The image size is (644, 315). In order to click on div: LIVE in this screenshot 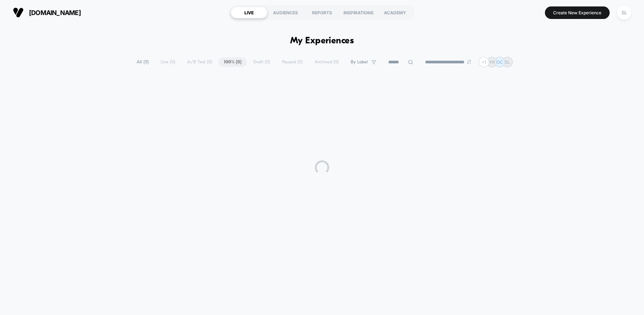, I will do `click(249, 13)`.